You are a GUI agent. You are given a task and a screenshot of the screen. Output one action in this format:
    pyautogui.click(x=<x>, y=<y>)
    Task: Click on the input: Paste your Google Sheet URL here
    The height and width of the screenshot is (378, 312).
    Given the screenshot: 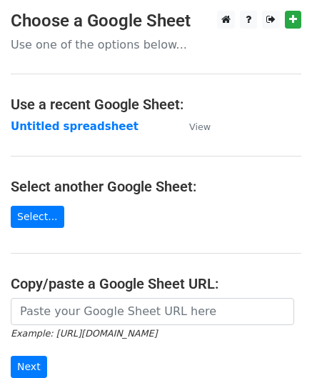 What is the action you would take?
    pyautogui.click(x=152, y=312)
    